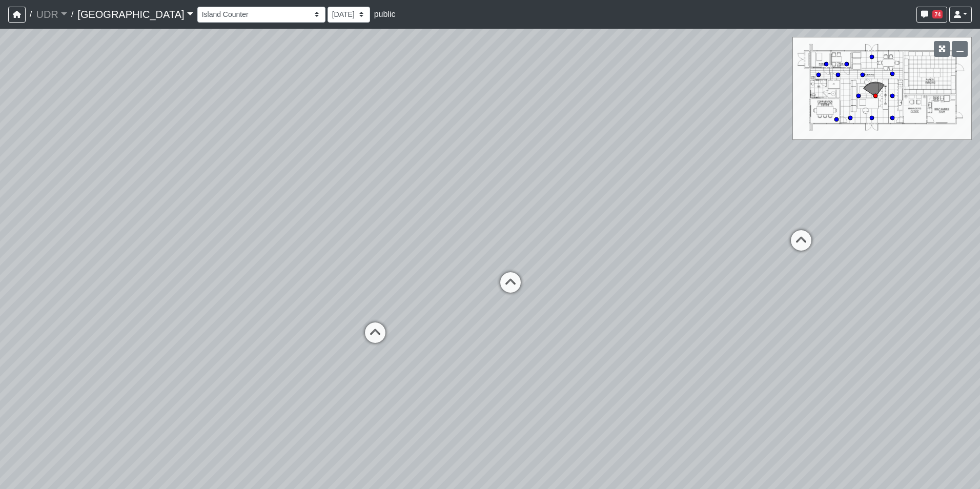  I want to click on span: 74, so click(937, 14).